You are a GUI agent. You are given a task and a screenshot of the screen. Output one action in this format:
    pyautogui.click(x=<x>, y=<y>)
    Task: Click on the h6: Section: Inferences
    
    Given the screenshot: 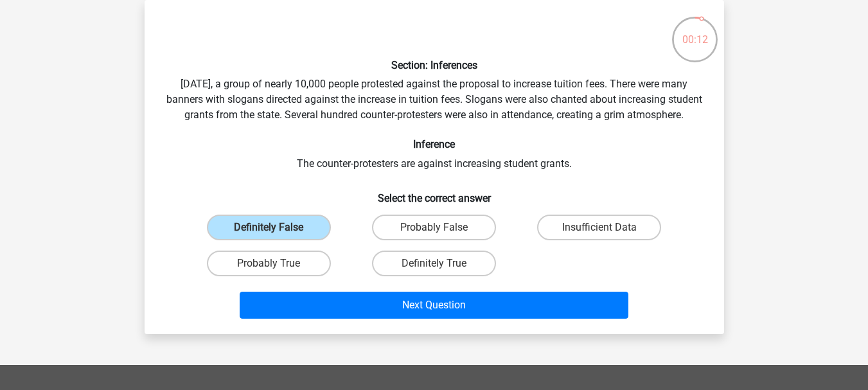 What is the action you would take?
    pyautogui.click(x=435, y=65)
    